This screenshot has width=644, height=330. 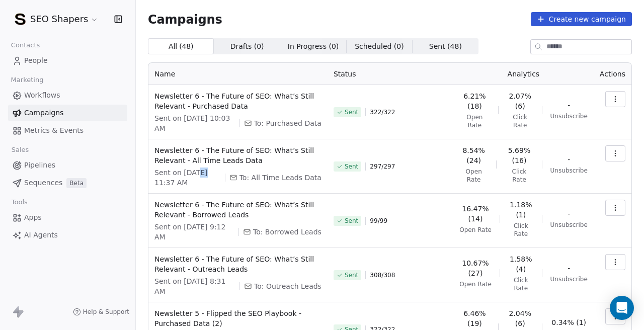 I want to click on img: SEO-Shapers-Favicon.png, so click(x=20, y=19).